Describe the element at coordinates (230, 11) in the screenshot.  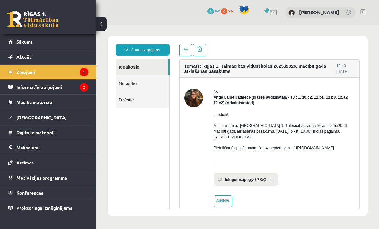
I see `span: xp` at that location.